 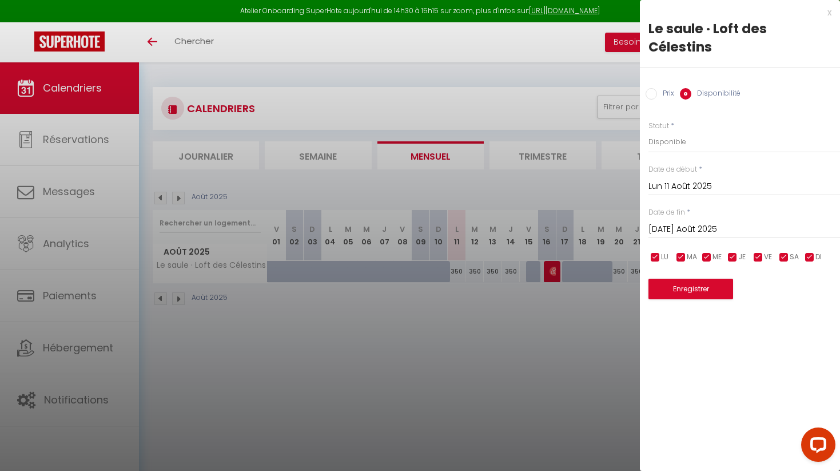 What do you see at coordinates (659, 126) in the screenshot?
I see `label: Statut` at bounding box center [659, 126].